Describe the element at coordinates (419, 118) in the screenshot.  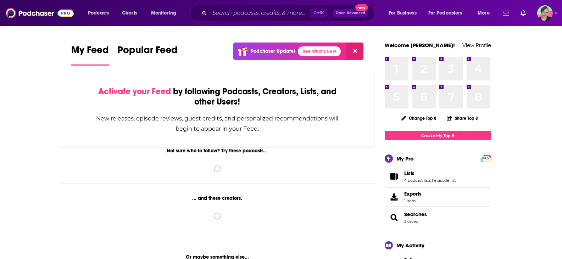
I see `button: Change Top 8` at that location.